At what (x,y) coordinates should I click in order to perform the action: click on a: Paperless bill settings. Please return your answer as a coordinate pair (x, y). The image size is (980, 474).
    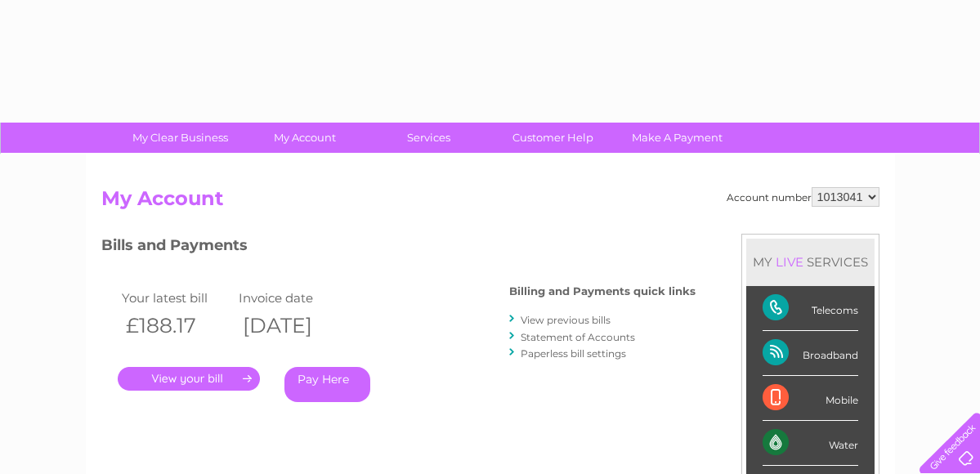
    Looking at the image, I should click on (573, 352).